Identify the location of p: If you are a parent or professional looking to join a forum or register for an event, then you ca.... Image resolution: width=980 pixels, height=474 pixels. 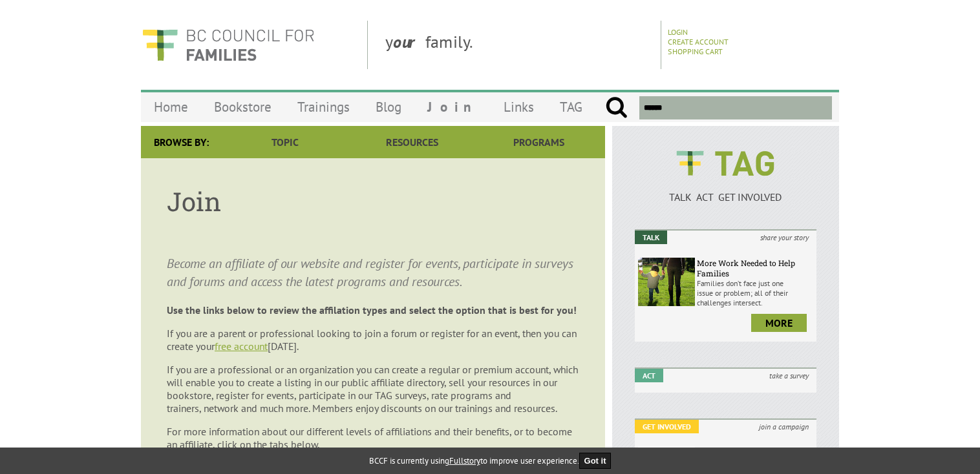
(373, 340).